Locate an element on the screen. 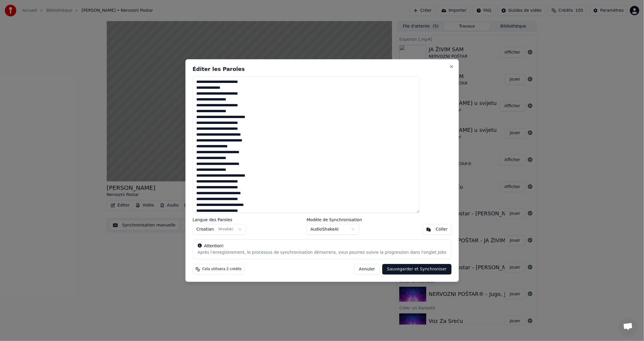 The image size is (644, 341). button: Coller is located at coordinates (437, 230).